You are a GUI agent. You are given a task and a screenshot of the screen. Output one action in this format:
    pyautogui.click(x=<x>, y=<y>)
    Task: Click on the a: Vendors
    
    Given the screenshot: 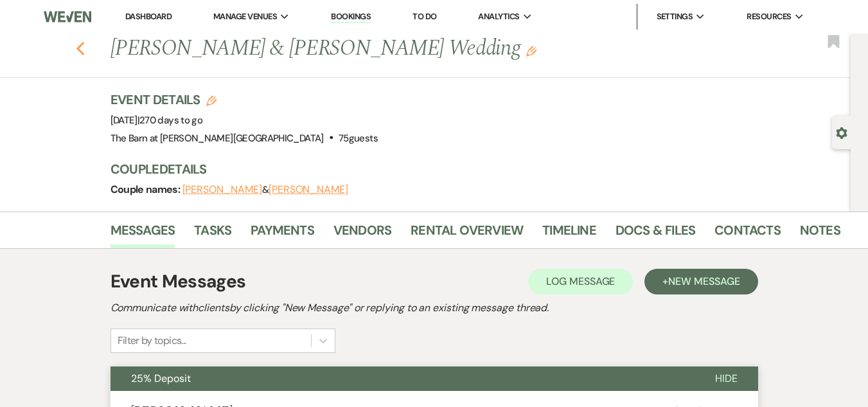 What is the action you would take?
    pyautogui.click(x=363, y=234)
    